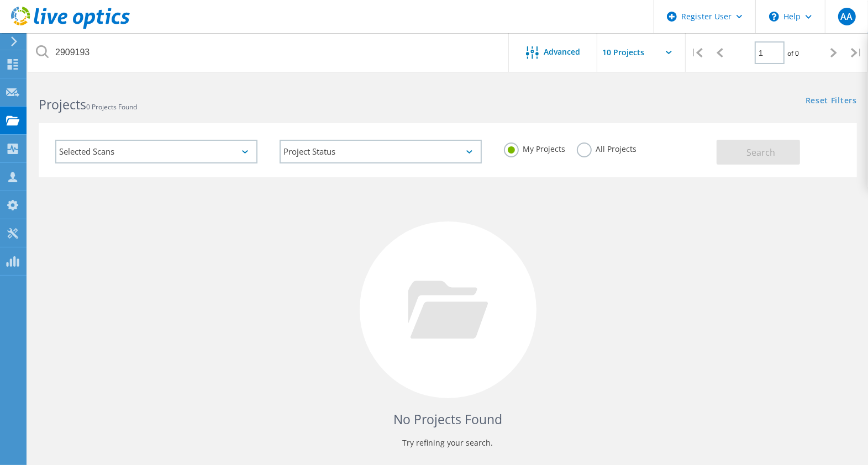 This screenshot has height=465, width=868. Describe the element at coordinates (447, 419) in the screenshot. I see `h4: No Projects Found` at that location.